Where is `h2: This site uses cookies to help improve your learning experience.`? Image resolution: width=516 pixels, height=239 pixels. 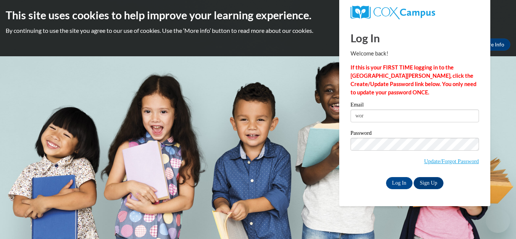
h2: This site uses cookies to help improve your learning experience. is located at coordinates (258, 15).